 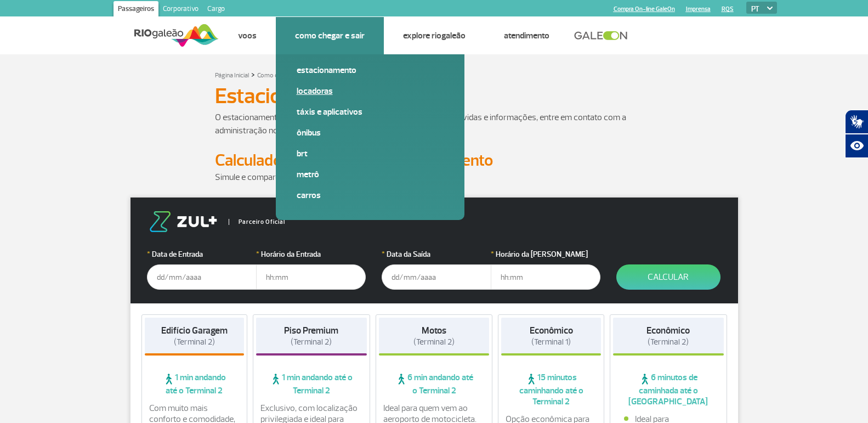 I want to click on h2: Calculadora de Tarifa do Estacionamento, so click(x=434, y=160).